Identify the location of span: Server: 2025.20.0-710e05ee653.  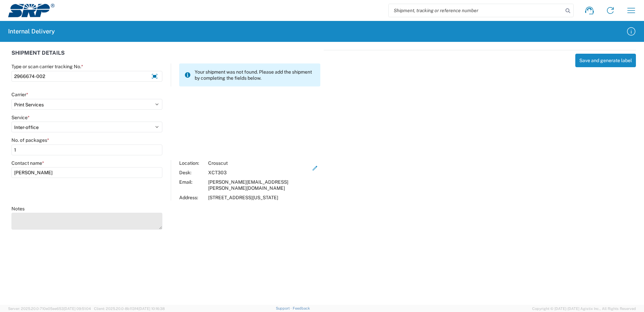
(50, 309).